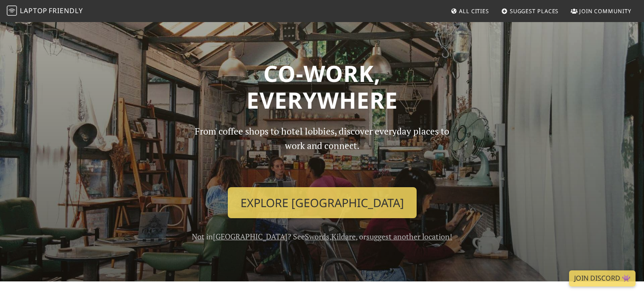 The image size is (644, 295). What do you see at coordinates (12, 11) in the screenshot?
I see `img: LaptopFriendly` at bounding box center [12, 11].